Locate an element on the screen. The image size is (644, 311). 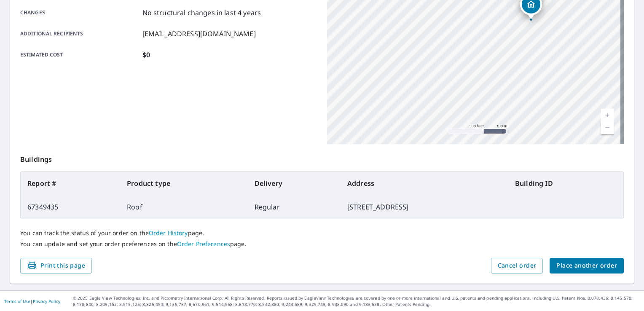
p: Buildings is located at coordinates (322, 158).